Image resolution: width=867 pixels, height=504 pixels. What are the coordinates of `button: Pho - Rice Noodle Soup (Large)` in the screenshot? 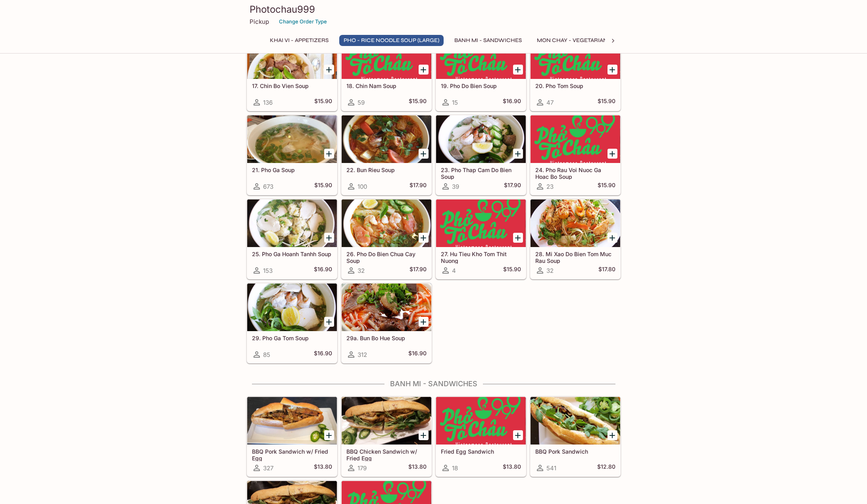 It's located at (391, 41).